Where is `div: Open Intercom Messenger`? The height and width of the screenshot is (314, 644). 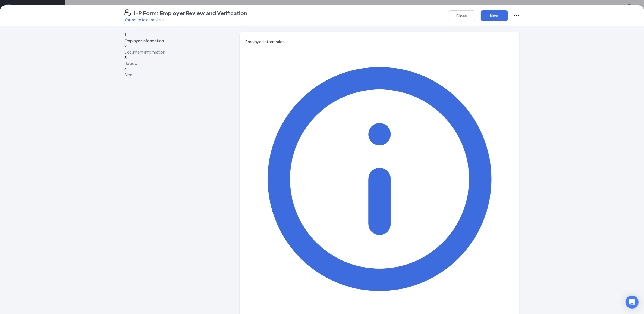 div: Open Intercom Messenger is located at coordinates (632, 301).